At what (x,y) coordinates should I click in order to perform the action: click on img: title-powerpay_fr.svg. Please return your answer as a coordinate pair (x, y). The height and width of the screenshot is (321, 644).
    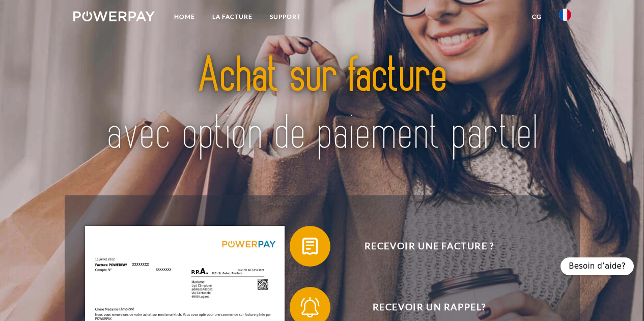
    Looking at the image, I should click on (322, 105).